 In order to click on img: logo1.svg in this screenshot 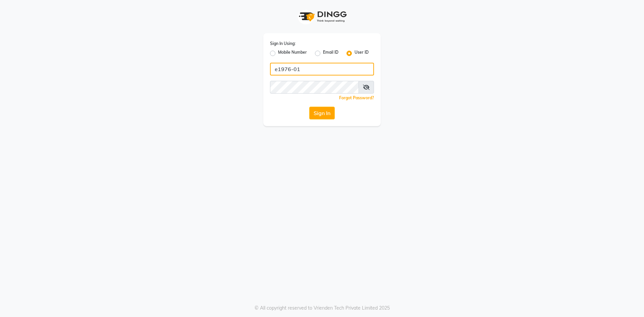, I will do `click(322, 17)`.